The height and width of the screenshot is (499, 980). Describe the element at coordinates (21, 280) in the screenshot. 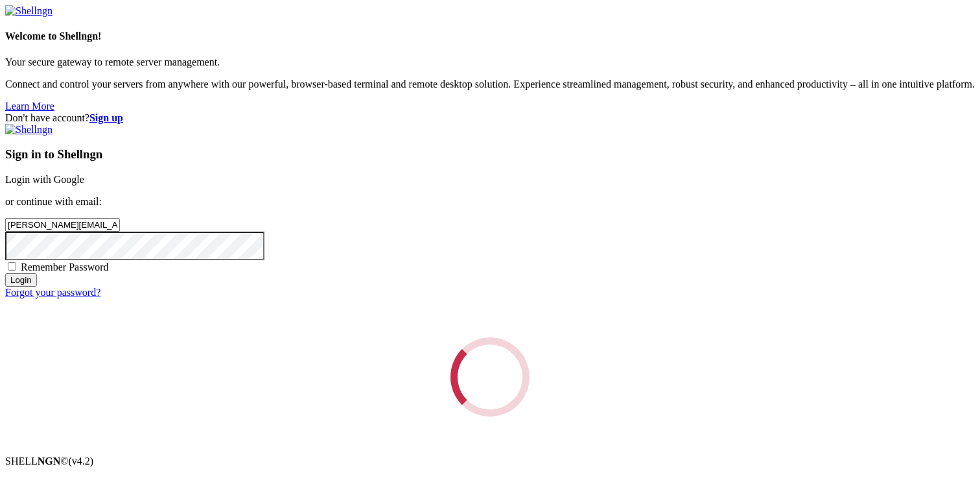

I see `input: Login` at that location.